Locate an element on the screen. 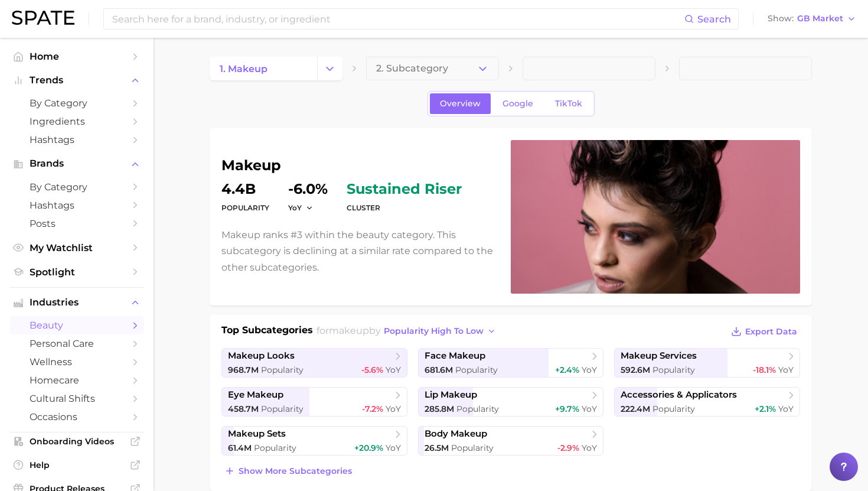  a: by Category is located at coordinates (77, 187).